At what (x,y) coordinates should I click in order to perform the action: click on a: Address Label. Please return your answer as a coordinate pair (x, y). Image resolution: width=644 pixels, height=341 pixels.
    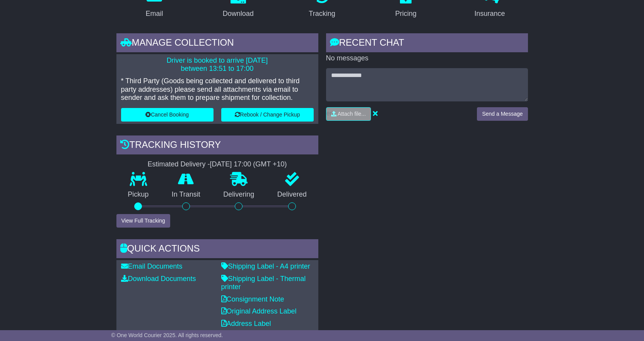
    Looking at the image, I should click on (246, 323).